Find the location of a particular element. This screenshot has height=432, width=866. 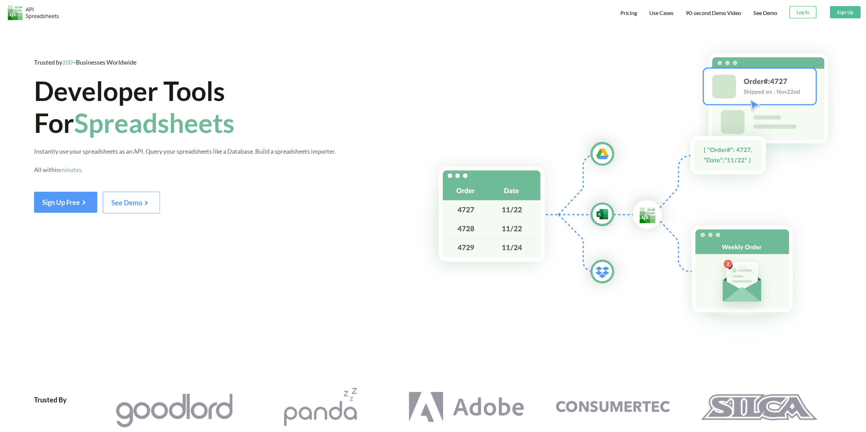

span: See Demo is located at coordinates (131, 203).